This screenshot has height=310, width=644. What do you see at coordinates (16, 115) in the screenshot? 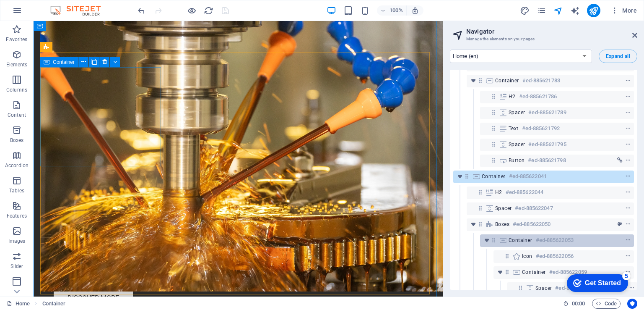
I see `p: Content` at bounding box center [16, 115].